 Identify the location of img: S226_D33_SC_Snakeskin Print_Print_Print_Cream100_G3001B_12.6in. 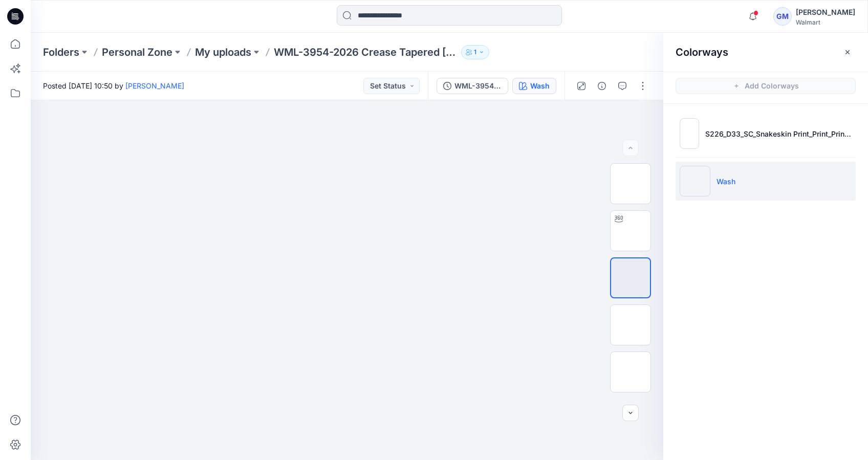
(689, 133).